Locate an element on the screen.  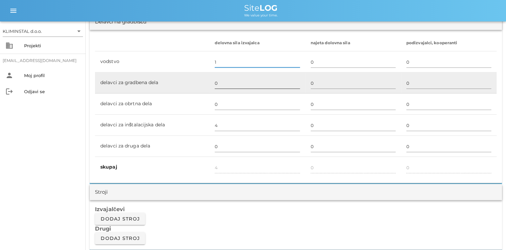
td: delavci za obrtna dela is located at coordinates (152, 104).